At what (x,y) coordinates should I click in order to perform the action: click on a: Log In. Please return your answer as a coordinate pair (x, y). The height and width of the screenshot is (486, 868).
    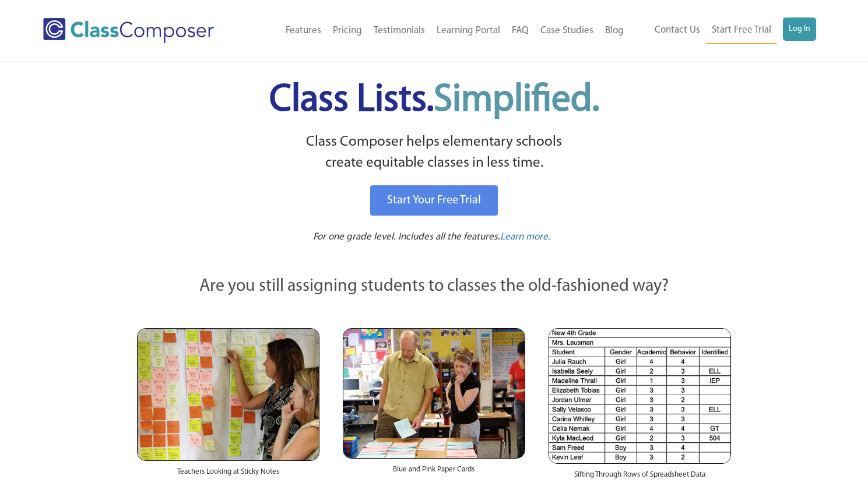
    Looking at the image, I should click on (799, 29).